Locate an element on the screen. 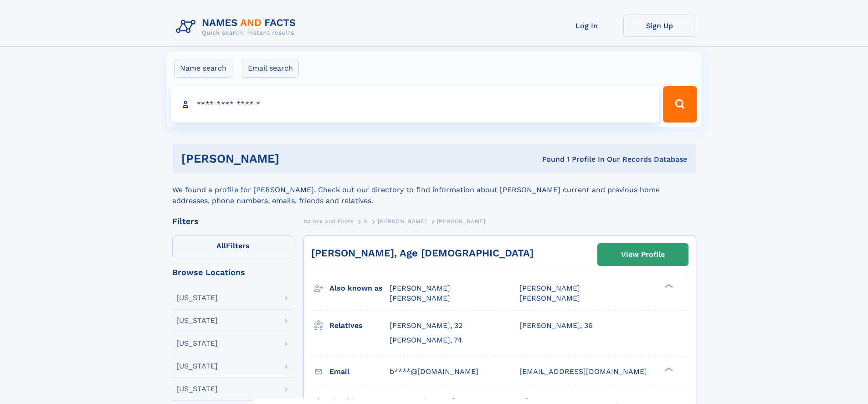 The height and width of the screenshot is (404, 868). label: Name search is located at coordinates (203, 68).